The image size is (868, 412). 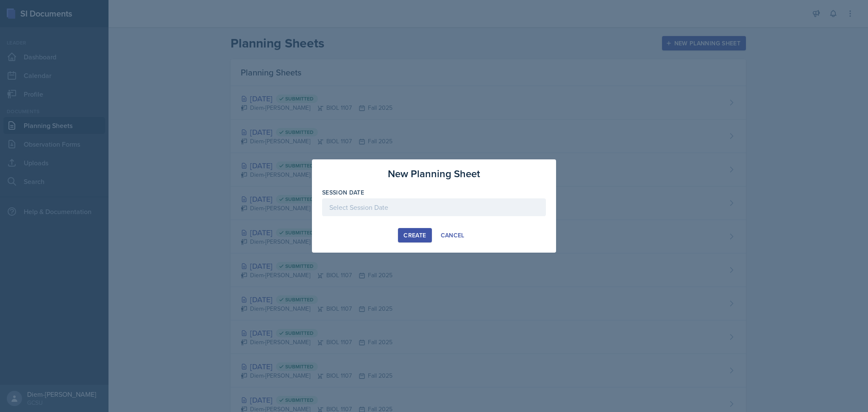 I want to click on label: Session Date, so click(x=343, y=192).